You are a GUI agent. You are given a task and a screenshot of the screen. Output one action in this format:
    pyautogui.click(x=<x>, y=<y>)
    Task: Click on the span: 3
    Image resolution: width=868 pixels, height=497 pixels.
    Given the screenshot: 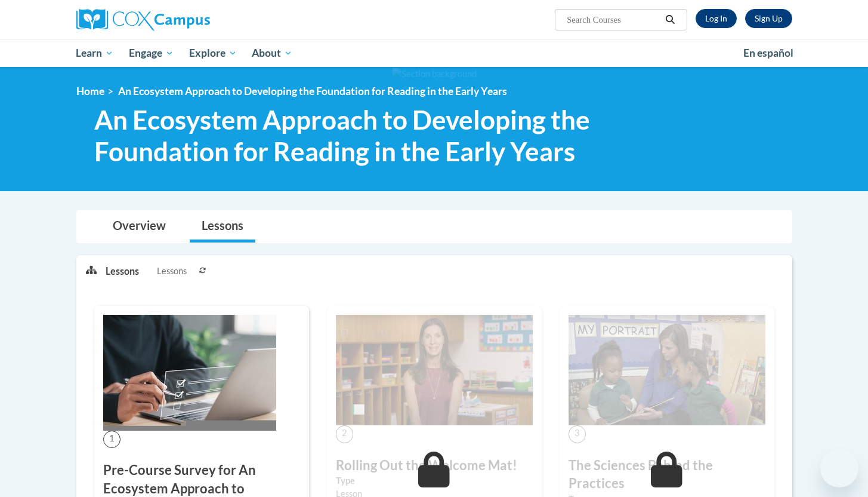 What is the action you would take?
    pyautogui.click(x=577, y=433)
    